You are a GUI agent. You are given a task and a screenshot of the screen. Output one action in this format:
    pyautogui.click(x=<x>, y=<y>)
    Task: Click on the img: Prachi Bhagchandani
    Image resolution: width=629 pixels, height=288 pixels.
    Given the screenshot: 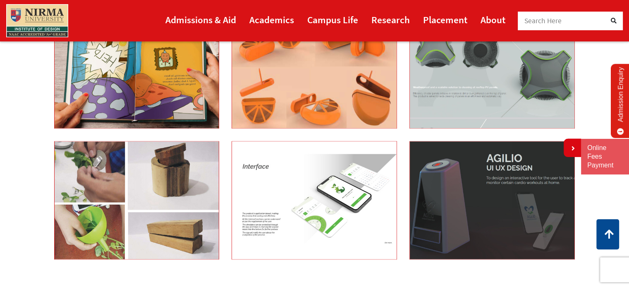 What is the action you would take?
    pyautogui.click(x=492, y=200)
    